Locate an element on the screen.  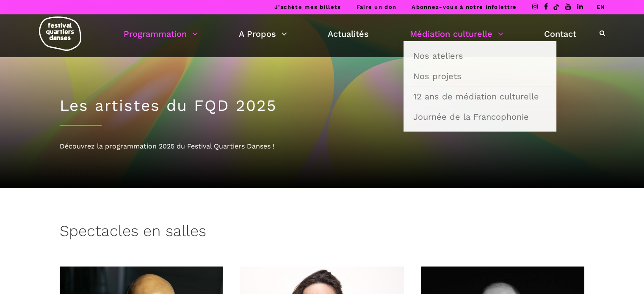
a: 12 ans de médiation culturelle is located at coordinates (480, 97).